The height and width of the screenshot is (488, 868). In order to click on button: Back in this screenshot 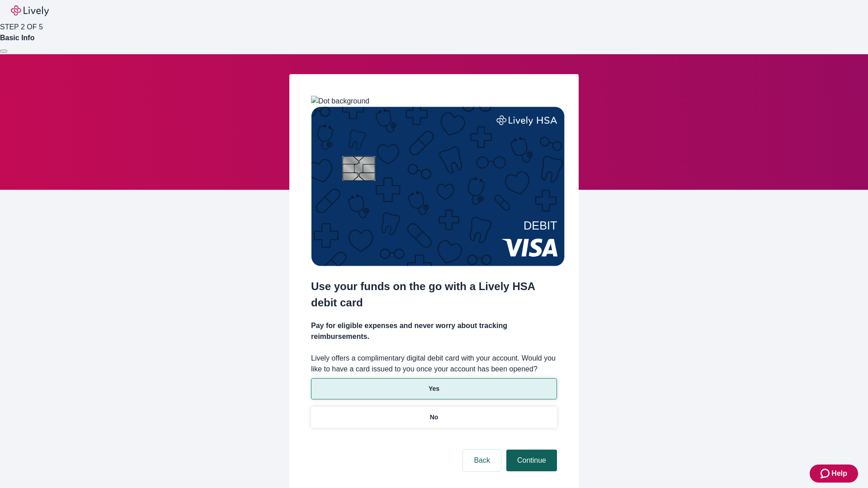, I will do `click(482, 460)`.